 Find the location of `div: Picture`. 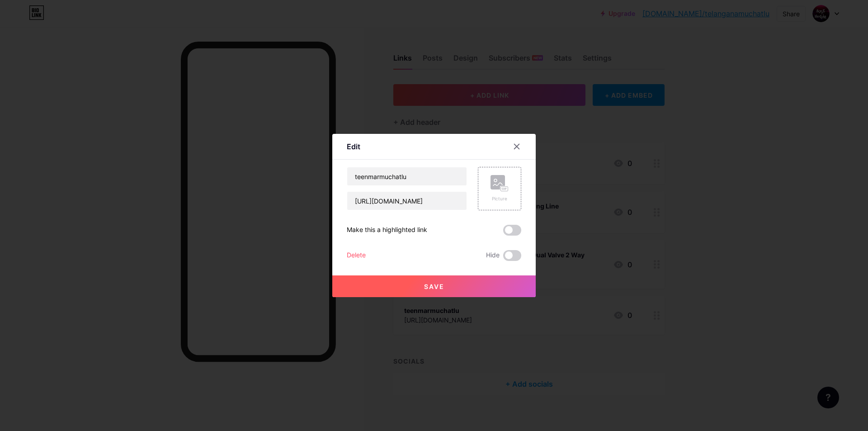

div: Picture is located at coordinates (499, 198).